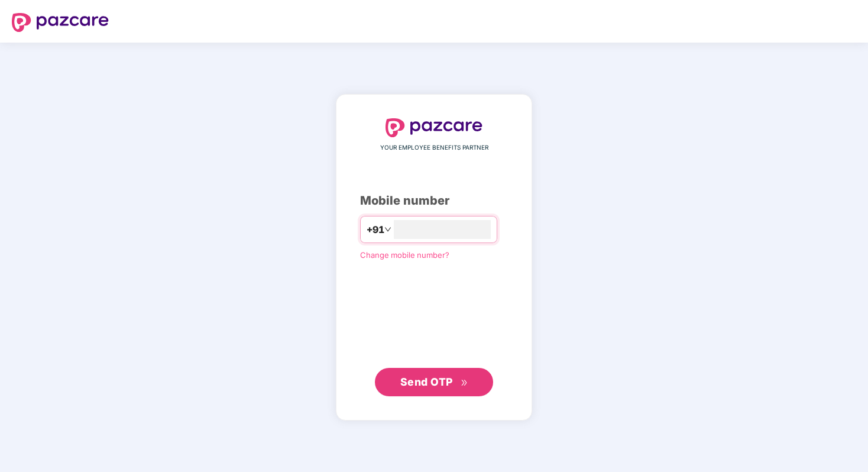 This screenshot has width=868, height=472. What do you see at coordinates (375, 230) in the screenshot?
I see `span: +91` at bounding box center [375, 230].